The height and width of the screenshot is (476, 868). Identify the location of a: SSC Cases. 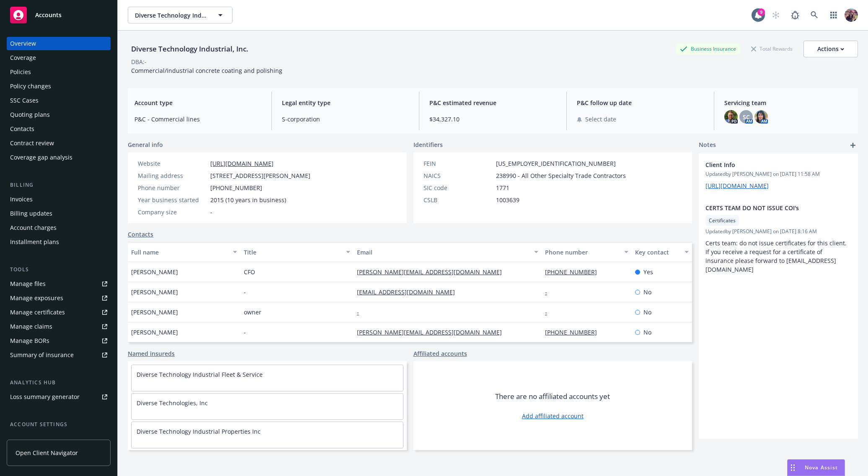
(59, 100).